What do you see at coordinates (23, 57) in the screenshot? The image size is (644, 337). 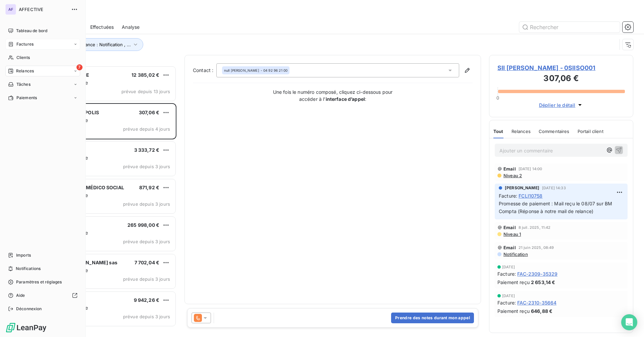 I see `span: Clients` at bounding box center [23, 57].